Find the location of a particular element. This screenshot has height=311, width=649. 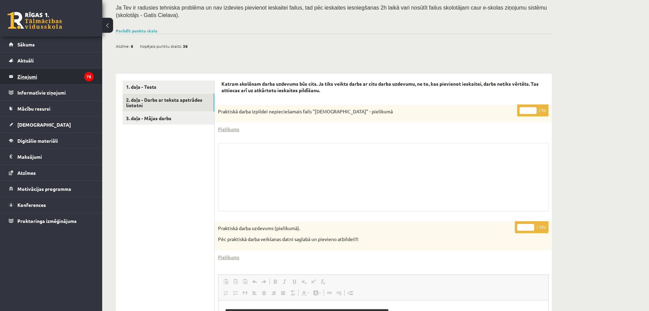

span: Ja Tev ir radusies tehniska problēma un nav izdevies pievienot ieskaitei failus, tad pēc ieskaite... is located at coordinates (331, 11).